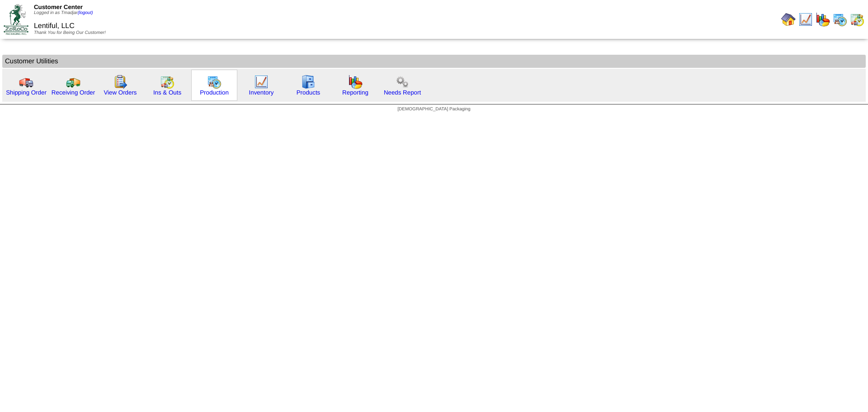  I want to click on span: Thank You for Being Our Customer!, so click(70, 33).